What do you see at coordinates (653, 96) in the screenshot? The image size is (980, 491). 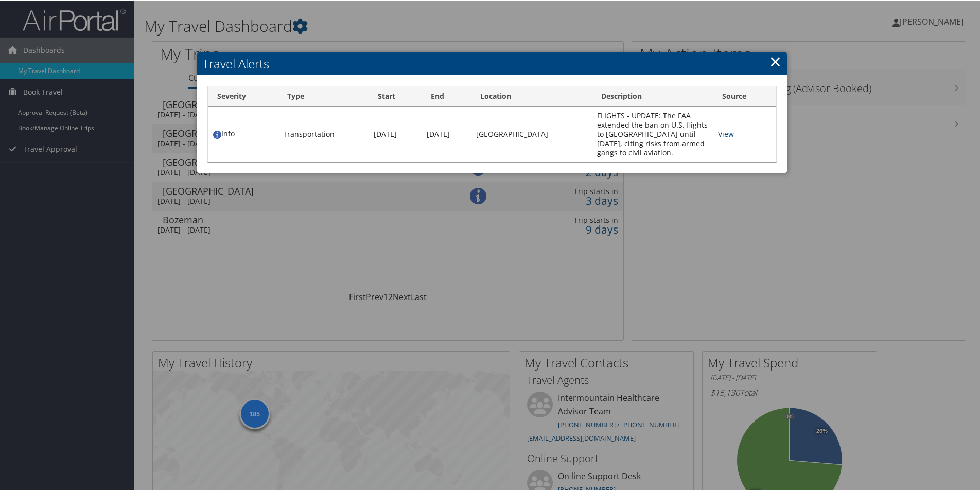 I see `th: Description` at bounding box center [653, 96].